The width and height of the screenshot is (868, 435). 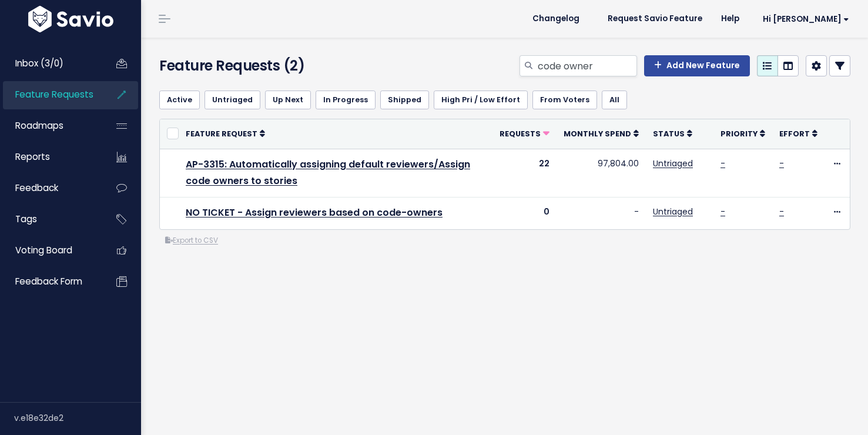 I want to click on a: Feature Request, so click(x=225, y=134).